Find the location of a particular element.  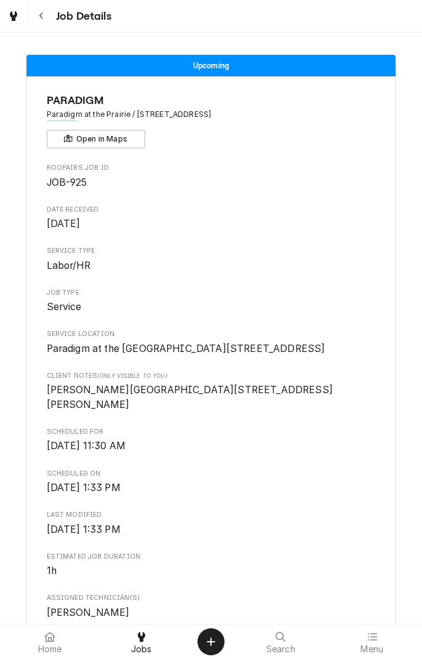

a: Menu is located at coordinates (372, 642).